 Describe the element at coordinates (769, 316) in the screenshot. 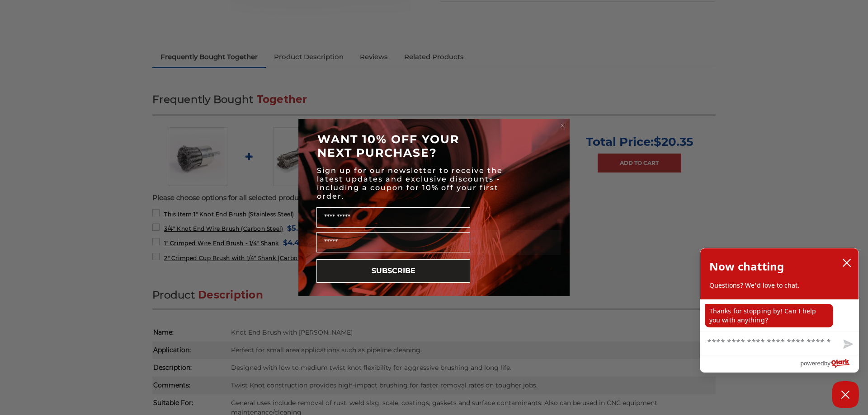

I see `p: Thanks for stopping by! Can I help you with anything?` at that location.